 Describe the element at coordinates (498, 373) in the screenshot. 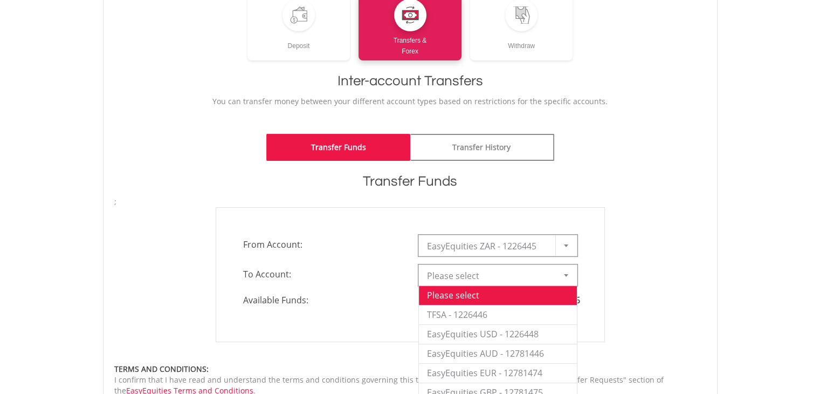

I see `li: EasyEquities EUR - 12781474` at that location.